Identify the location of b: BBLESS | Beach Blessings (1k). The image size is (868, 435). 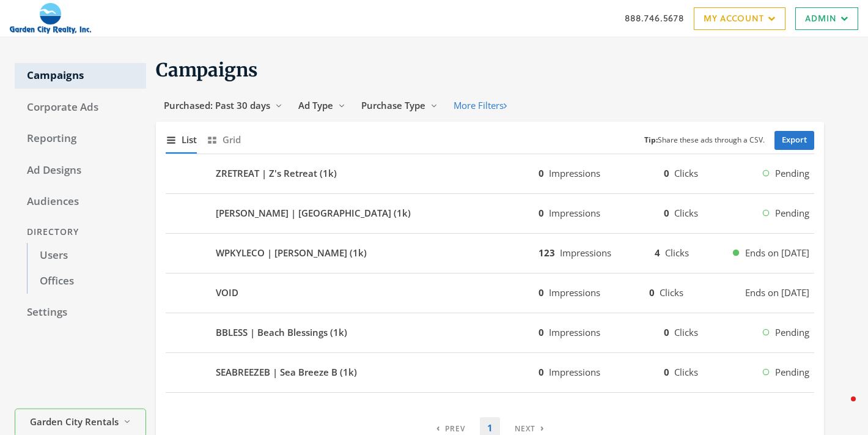
(281, 332).